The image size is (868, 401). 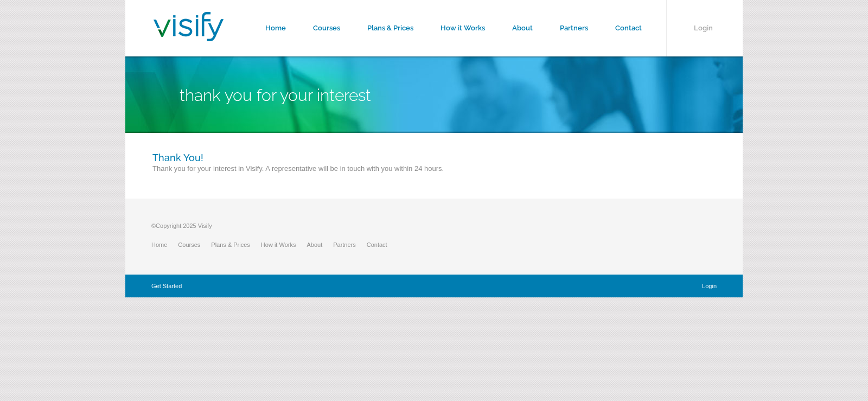 What do you see at coordinates (283, 245) in the screenshot?
I see `a: How it Works` at bounding box center [283, 245].